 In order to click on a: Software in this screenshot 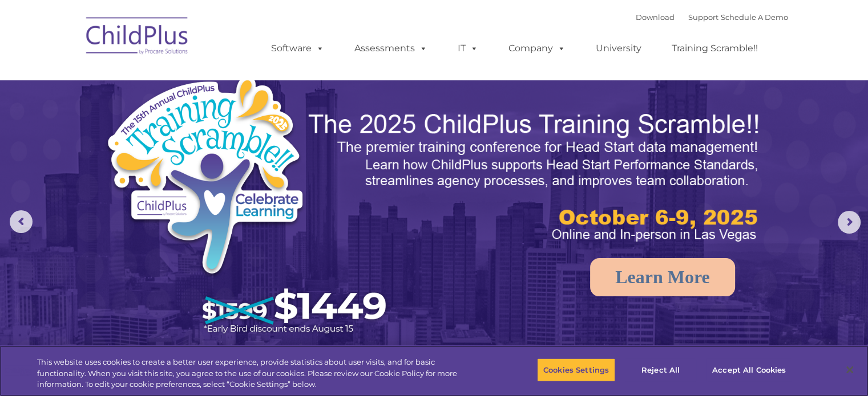, I will do `click(297, 49)`.